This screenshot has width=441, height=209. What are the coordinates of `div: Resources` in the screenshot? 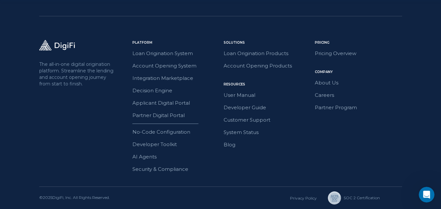 It's located at (267, 85).